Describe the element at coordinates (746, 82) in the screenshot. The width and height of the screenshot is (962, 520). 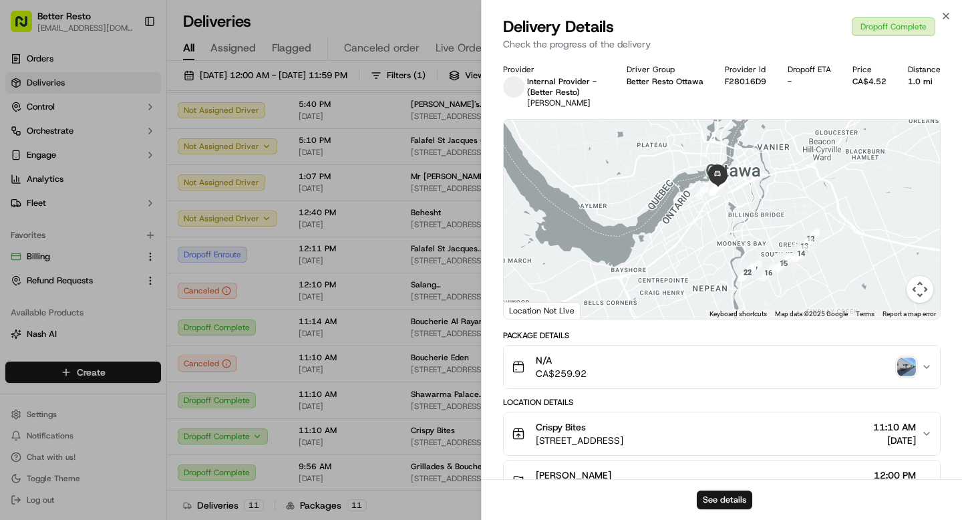
I see `button: F28016D9` at that location.